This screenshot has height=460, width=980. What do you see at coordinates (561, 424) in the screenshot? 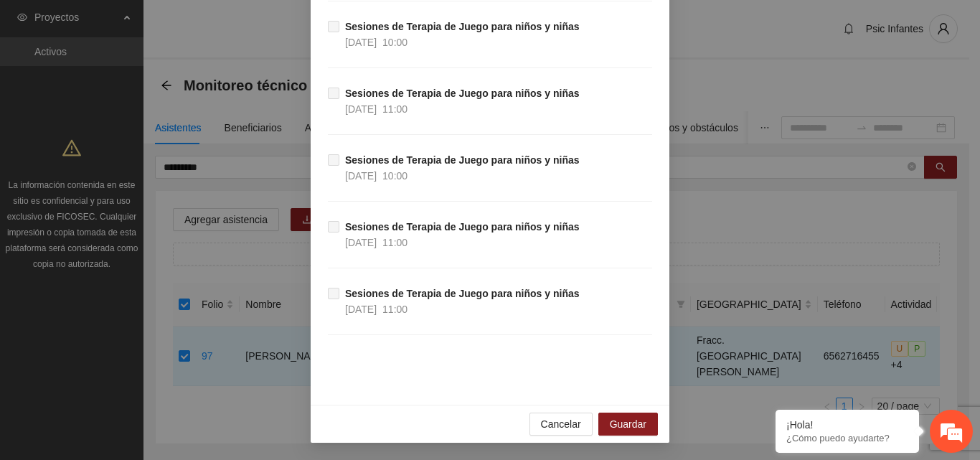
I see `span: Cancelar` at bounding box center [561, 424].